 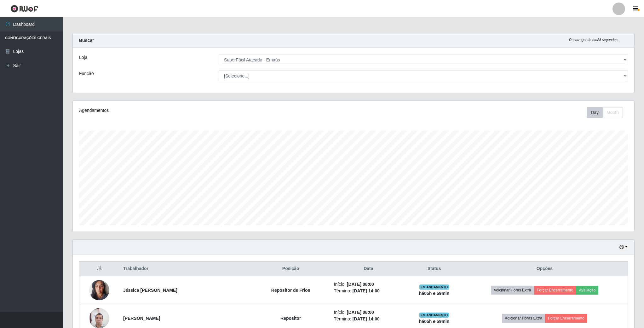 What do you see at coordinates (291, 269) in the screenshot?
I see `th: Posição` at bounding box center [291, 269].